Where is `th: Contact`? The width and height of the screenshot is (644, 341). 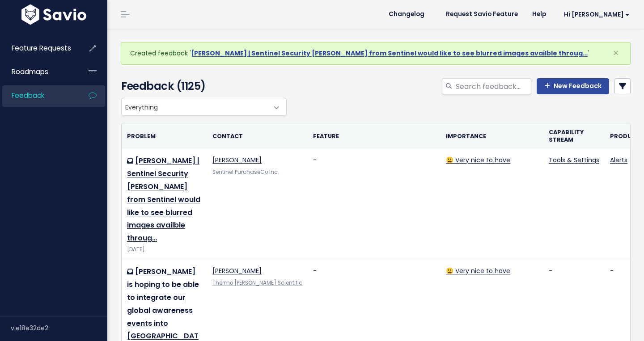
th: Contact is located at coordinates (257, 136).